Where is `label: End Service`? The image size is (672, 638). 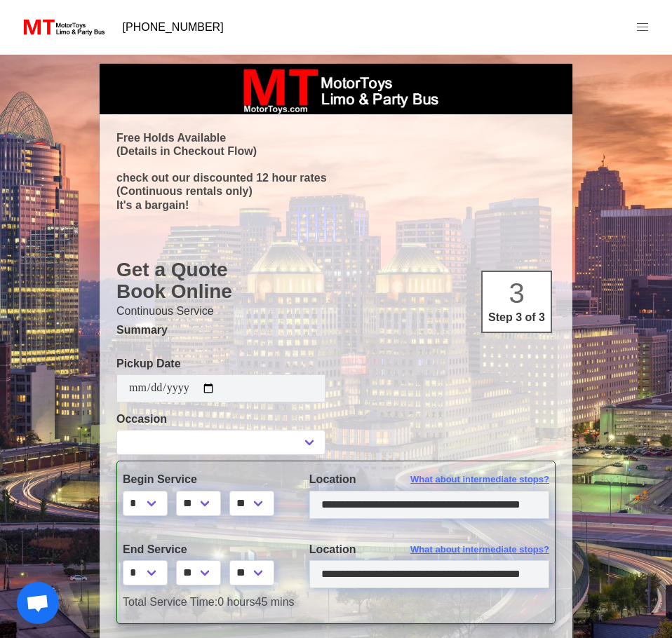
label: End Service is located at coordinates (205, 550).